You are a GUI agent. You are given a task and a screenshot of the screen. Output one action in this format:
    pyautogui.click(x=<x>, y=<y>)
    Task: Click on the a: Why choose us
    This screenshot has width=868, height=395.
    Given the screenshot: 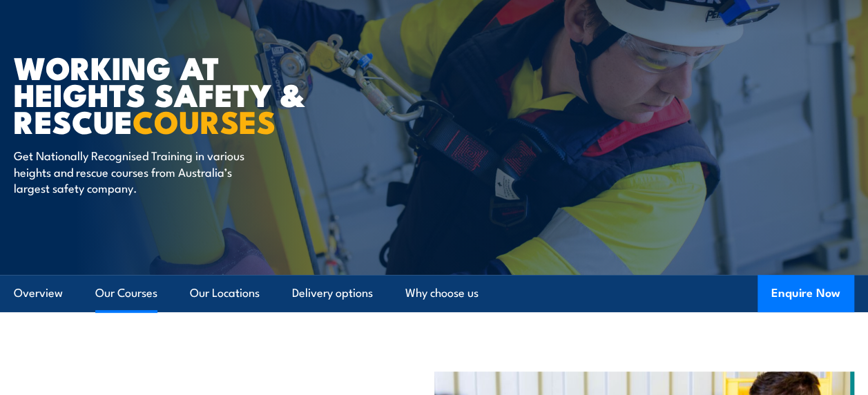 What is the action you would take?
    pyautogui.click(x=442, y=293)
    